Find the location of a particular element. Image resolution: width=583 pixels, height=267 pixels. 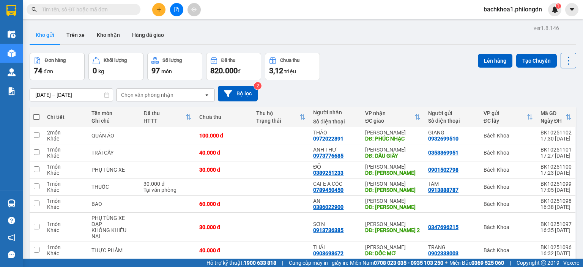

button: Kho nhận is located at coordinates (108, 35).